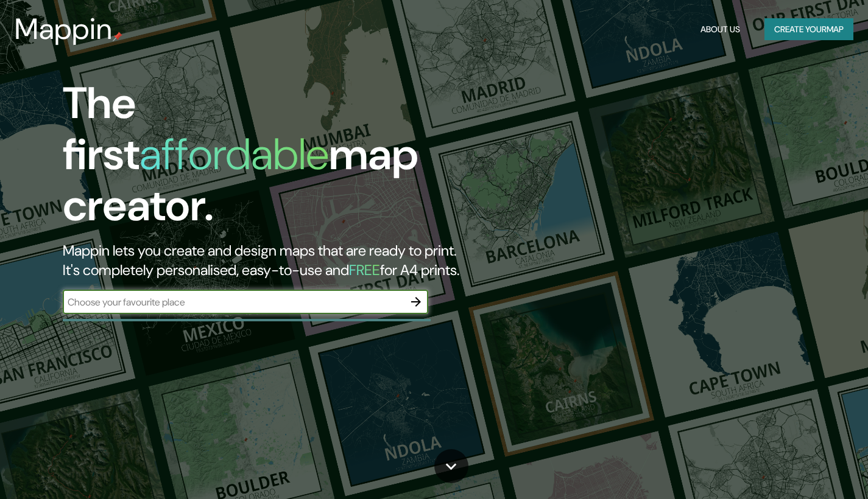  What do you see at coordinates (720, 30) in the screenshot?
I see `button: About Us` at bounding box center [720, 30].